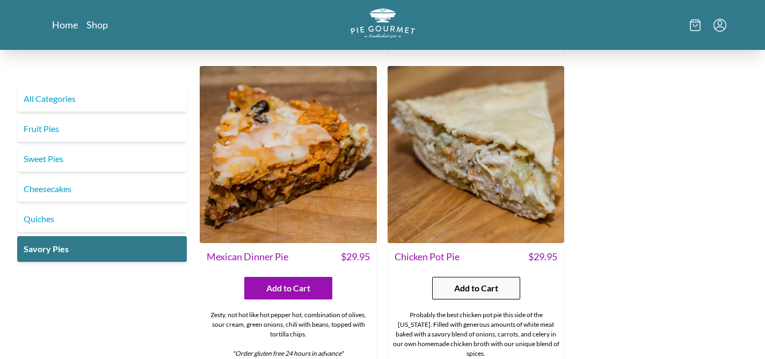 Image resolution: width=765 pixels, height=359 pixels. Describe the element at coordinates (102, 189) in the screenshot. I see `a: Cheesecakes` at that location.